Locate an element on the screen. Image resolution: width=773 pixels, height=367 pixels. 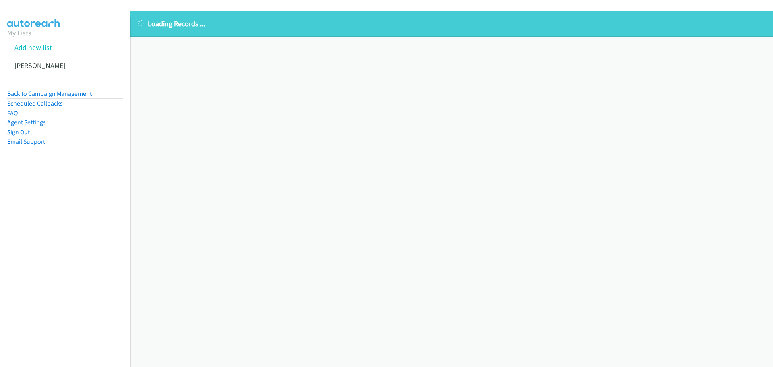
a: My Lists is located at coordinates (19, 33).